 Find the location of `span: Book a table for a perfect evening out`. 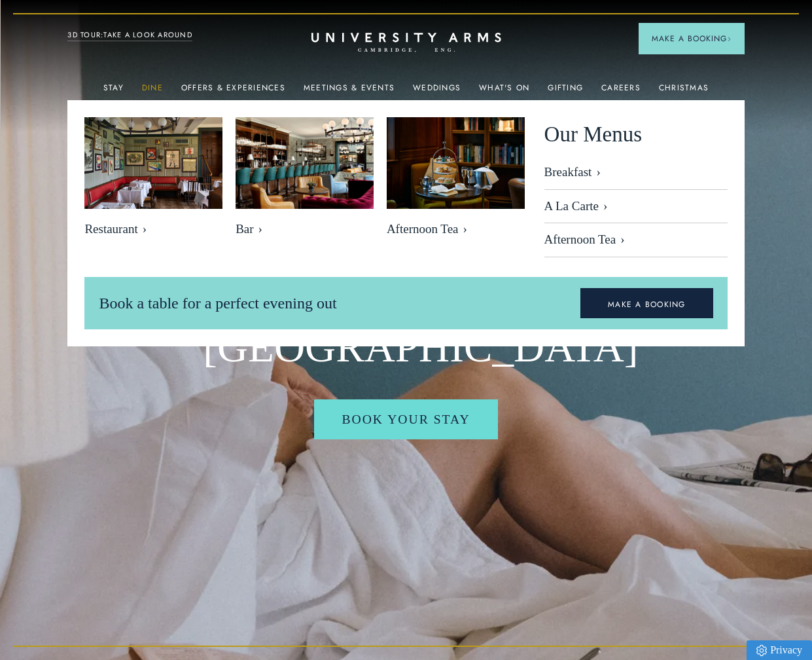

span: Book a table for a perfect evening out is located at coordinates (217, 303).